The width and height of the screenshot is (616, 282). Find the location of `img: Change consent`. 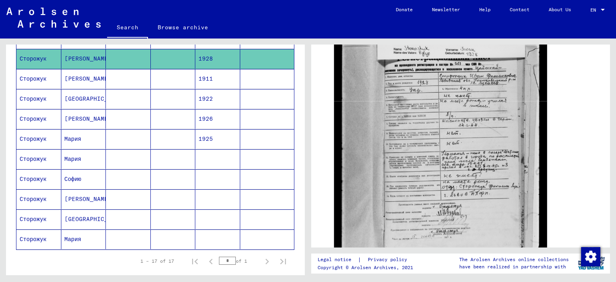

img: Change consent is located at coordinates (591, 257).